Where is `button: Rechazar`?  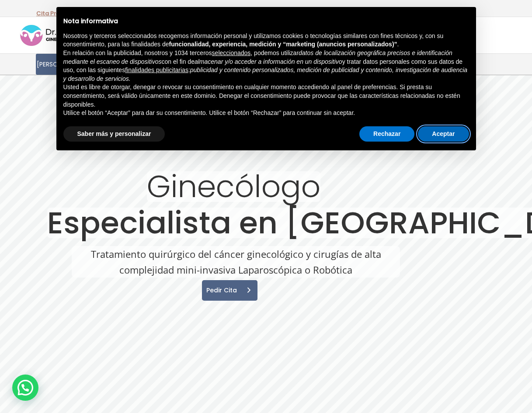
button: Rechazar is located at coordinates (387, 134).